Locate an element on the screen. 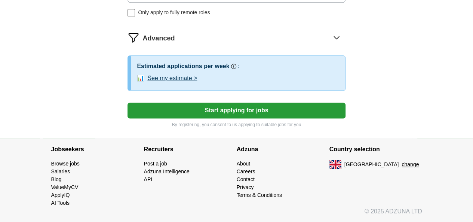 Image resolution: width=473 pixels, height=222 pixels. a: Adzuna Intelligence is located at coordinates (167, 171).